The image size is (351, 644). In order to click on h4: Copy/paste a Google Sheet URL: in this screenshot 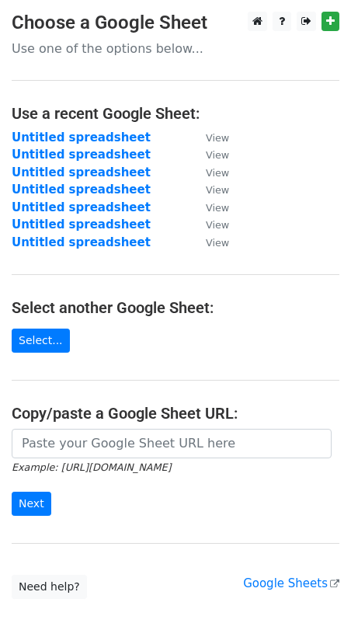, I will do `click(176, 413)`.